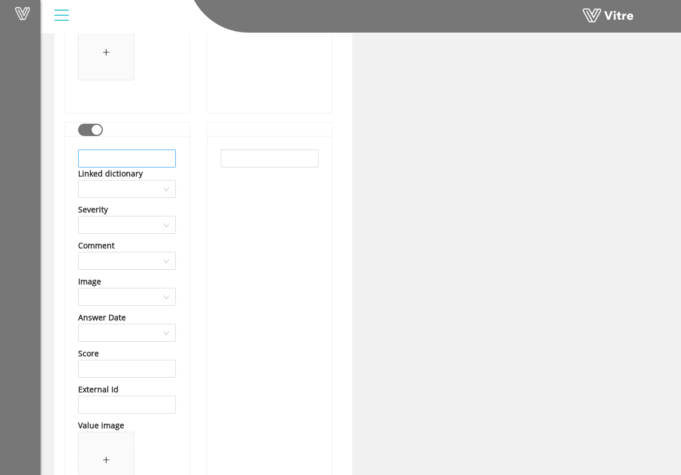 The image size is (681, 475). Describe the element at coordinates (96, 245) in the screenshot. I see `div: Comment` at that location.